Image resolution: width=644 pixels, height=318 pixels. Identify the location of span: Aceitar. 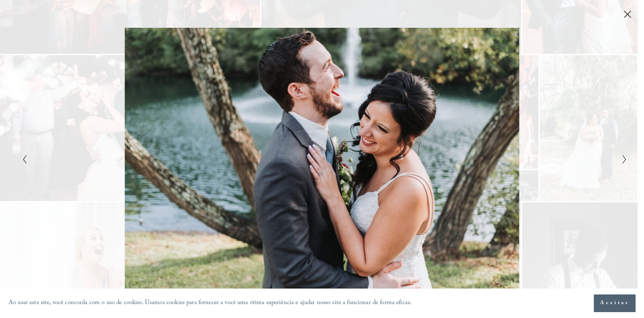
(614, 303).